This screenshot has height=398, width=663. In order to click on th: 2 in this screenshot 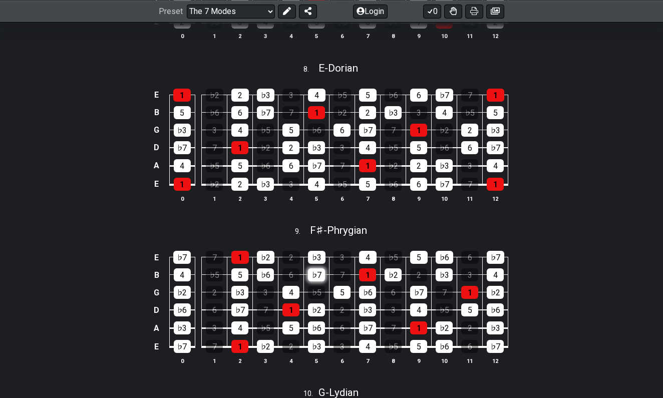, I will do `click(240, 36)`.